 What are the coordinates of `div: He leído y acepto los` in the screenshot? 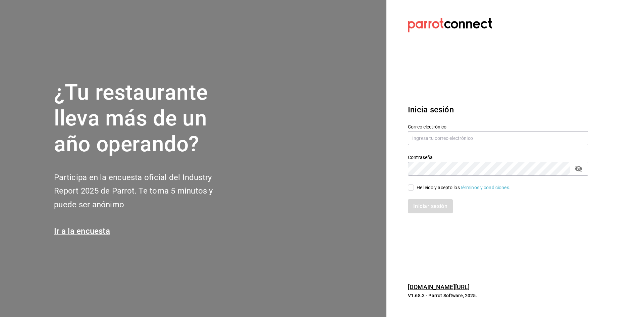 It's located at (463, 187).